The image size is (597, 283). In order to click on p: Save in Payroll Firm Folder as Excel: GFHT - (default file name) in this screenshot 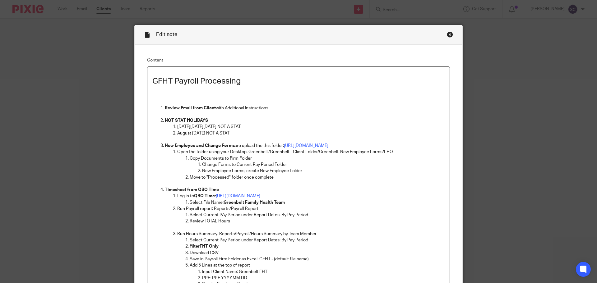, I will do `click(317, 259)`.